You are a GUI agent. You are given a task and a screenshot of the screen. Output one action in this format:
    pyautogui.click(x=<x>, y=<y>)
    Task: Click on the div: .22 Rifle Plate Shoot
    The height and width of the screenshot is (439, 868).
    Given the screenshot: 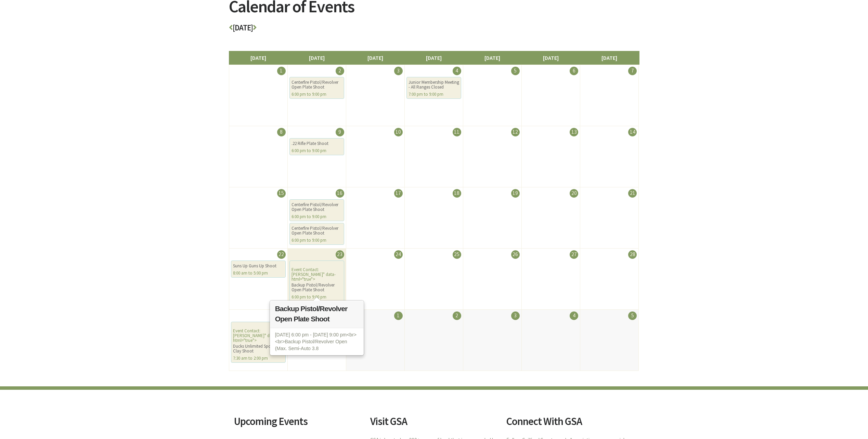 What is the action you would take?
    pyautogui.click(x=317, y=143)
    